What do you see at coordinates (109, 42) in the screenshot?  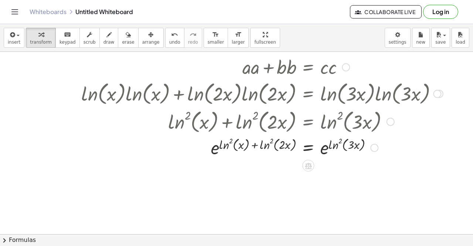 I see `span: draw` at bounding box center [109, 42].